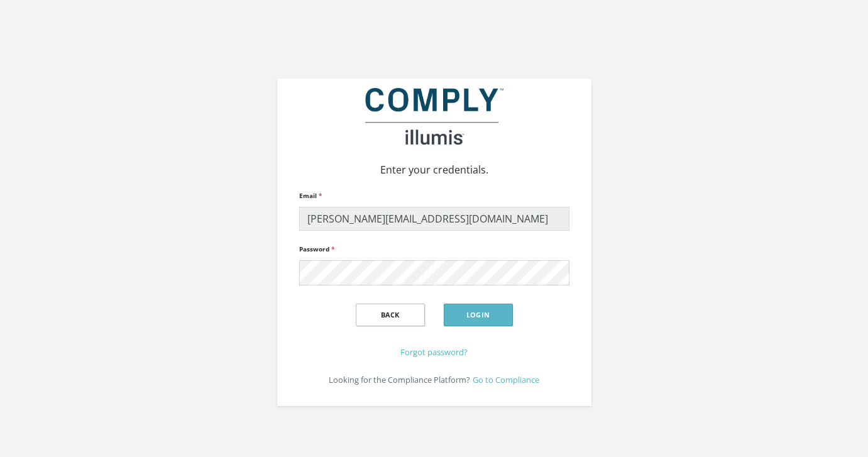  Describe the element at coordinates (506, 380) in the screenshot. I see `a: Go to Compliance` at that location.